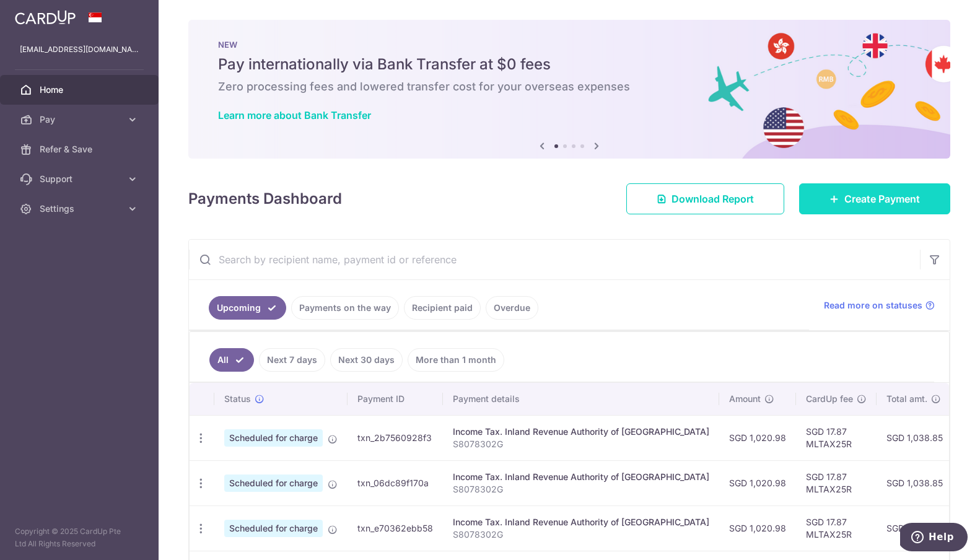 The width and height of the screenshot is (980, 560). Describe the element at coordinates (569, 44) in the screenshot. I see `p: NEW` at that location.